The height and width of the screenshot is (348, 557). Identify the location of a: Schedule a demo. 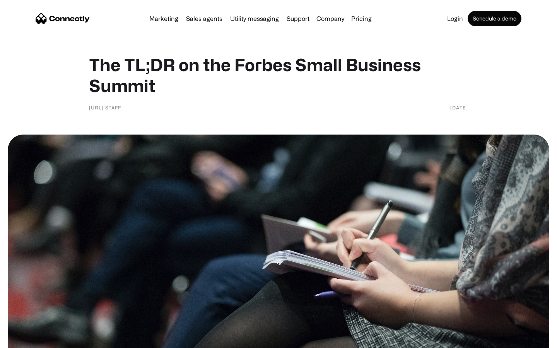
(494, 19).